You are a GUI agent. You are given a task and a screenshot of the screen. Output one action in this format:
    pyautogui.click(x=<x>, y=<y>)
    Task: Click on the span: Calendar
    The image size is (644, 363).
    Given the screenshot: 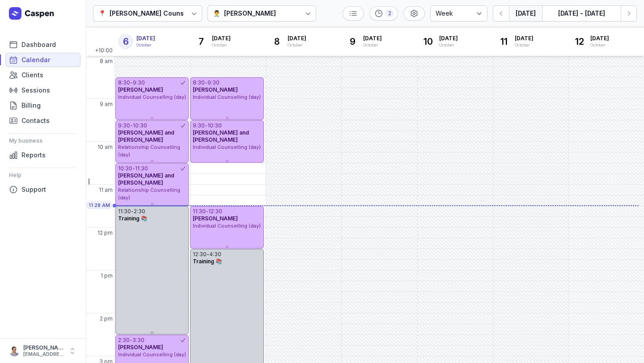 What is the action you would take?
    pyautogui.click(x=36, y=60)
    